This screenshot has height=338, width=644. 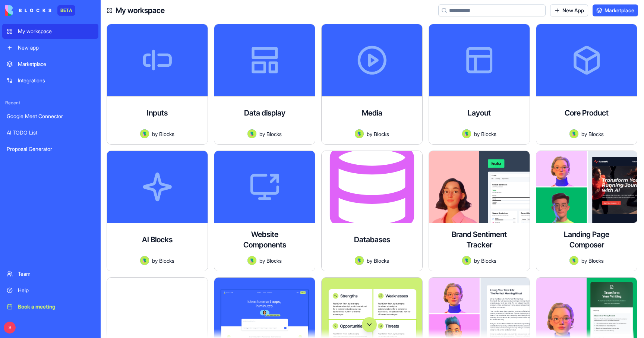 What do you see at coordinates (157, 211) in the screenshot?
I see `a: AI BlocksAvatarbyBlocks` at bounding box center [157, 211].